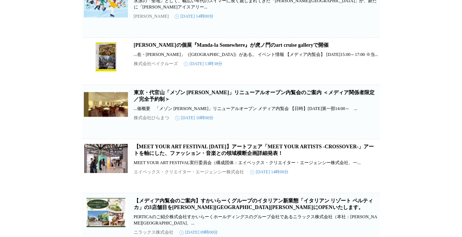 This screenshot has width=462, height=237. What do you see at coordinates (154, 232) in the screenshot?
I see `p: ニラックス株式会社` at bounding box center [154, 232].